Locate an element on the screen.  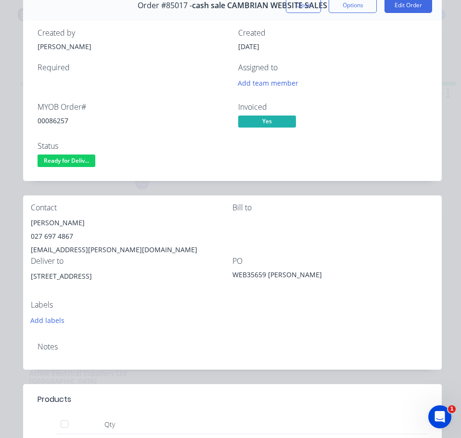
div: Bill to is located at coordinates (333, 207).